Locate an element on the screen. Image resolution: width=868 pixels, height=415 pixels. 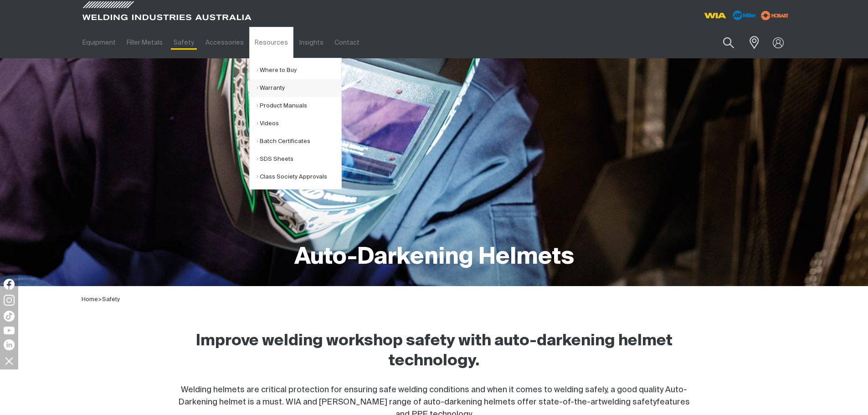
a: Class Society Approvals is located at coordinates (299, 177).